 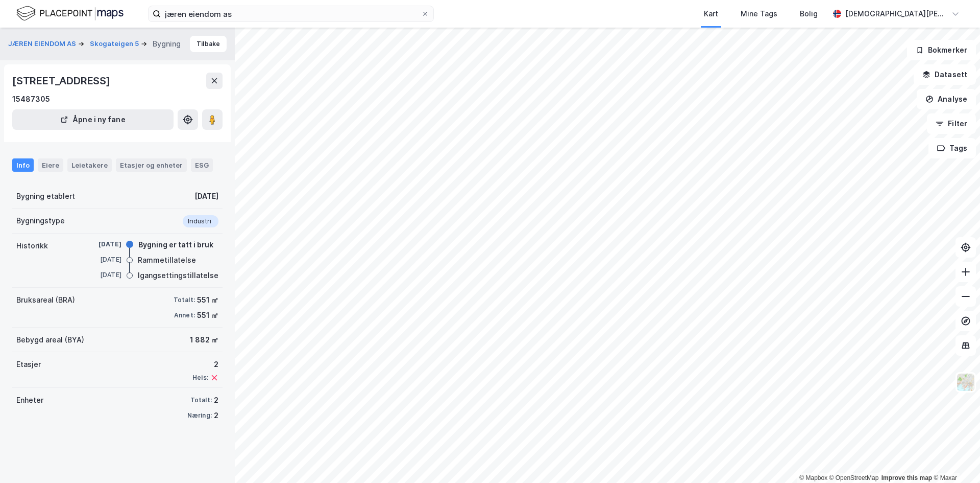 What do you see at coordinates (89, 165) in the screenshot?
I see `div: Leietakere` at bounding box center [89, 165].